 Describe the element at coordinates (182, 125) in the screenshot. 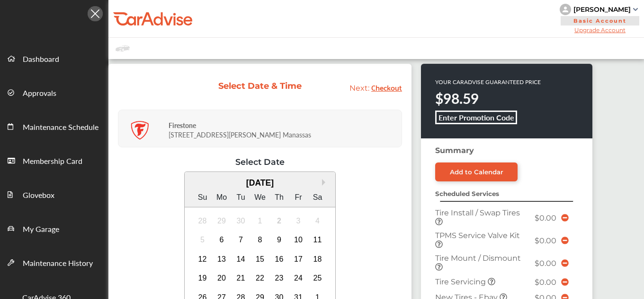

I see `strong: Firestone` at that location.